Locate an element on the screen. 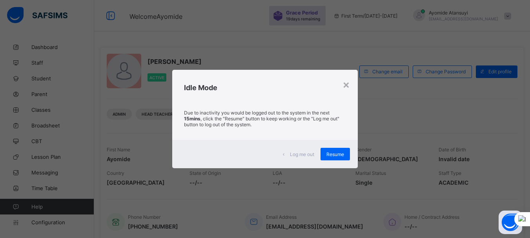 The width and height of the screenshot is (530, 238). strong: 15mins is located at coordinates (192, 119).